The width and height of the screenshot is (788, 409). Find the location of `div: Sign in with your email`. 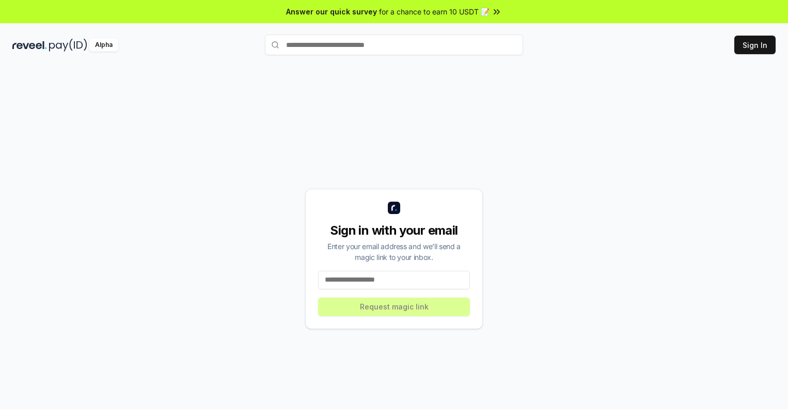

div: Sign in with your email is located at coordinates (394, 231).